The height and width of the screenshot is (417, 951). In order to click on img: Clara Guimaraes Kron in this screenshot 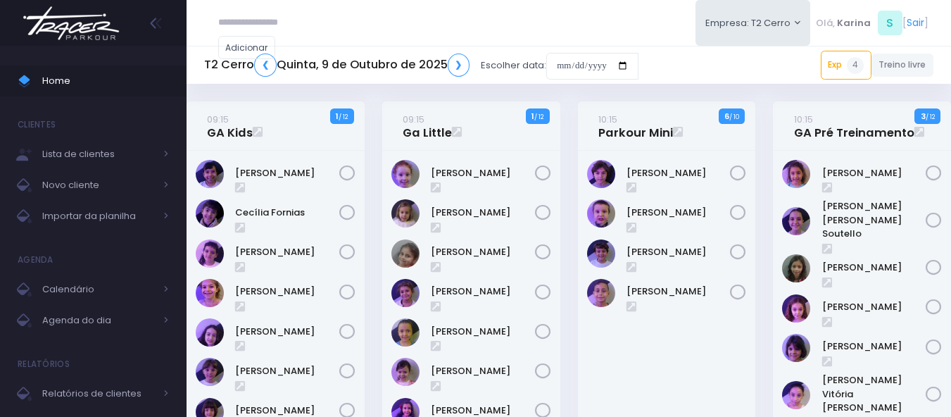, I will do `click(210, 253)`.